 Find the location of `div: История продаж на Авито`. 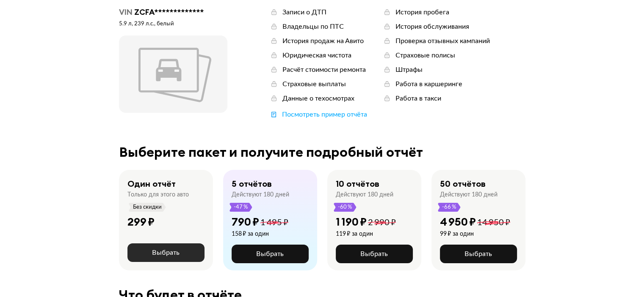

div: История продаж на Авито is located at coordinates (323, 41).